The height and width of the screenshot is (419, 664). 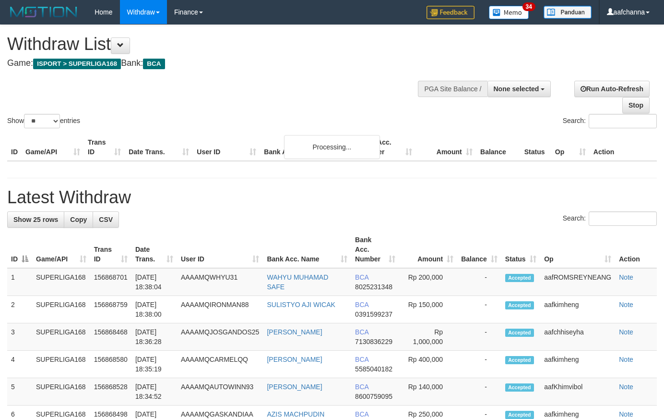 What do you see at coordinates (111, 364) in the screenshot?
I see `td: 156868580` at bounding box center [111, 364].